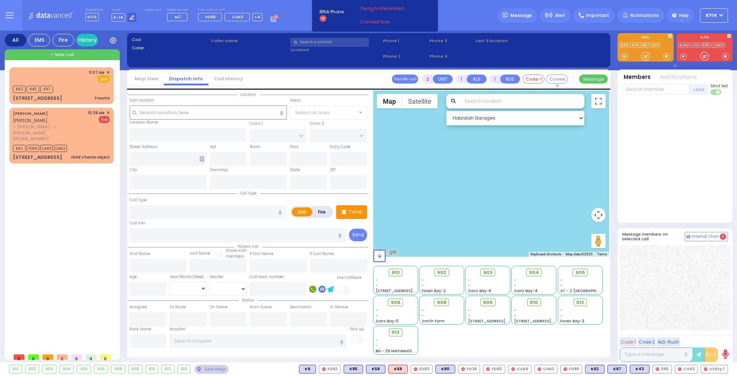  I want to click on button: ALS, so click(477, 79).